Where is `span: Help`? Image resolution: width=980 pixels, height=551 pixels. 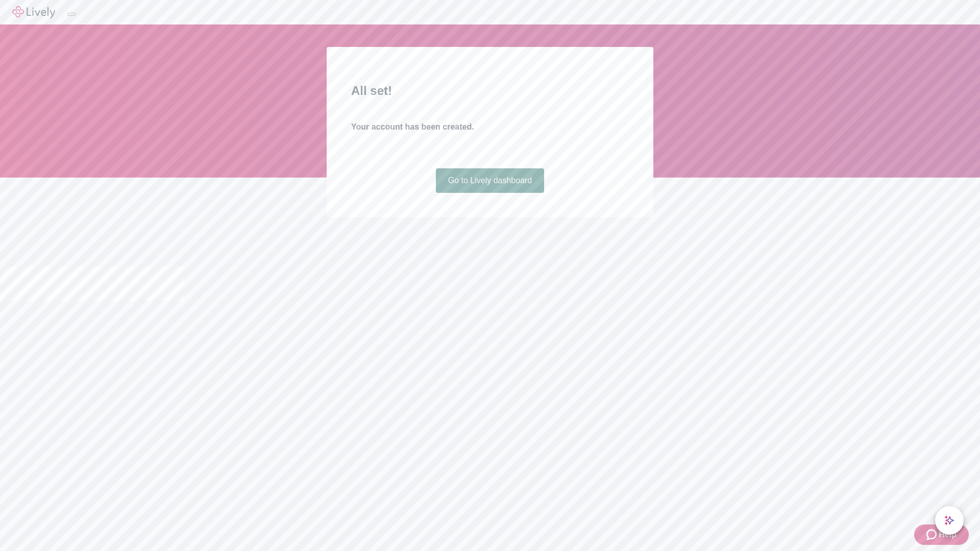
span: Help is located at coordinates (948, 535).